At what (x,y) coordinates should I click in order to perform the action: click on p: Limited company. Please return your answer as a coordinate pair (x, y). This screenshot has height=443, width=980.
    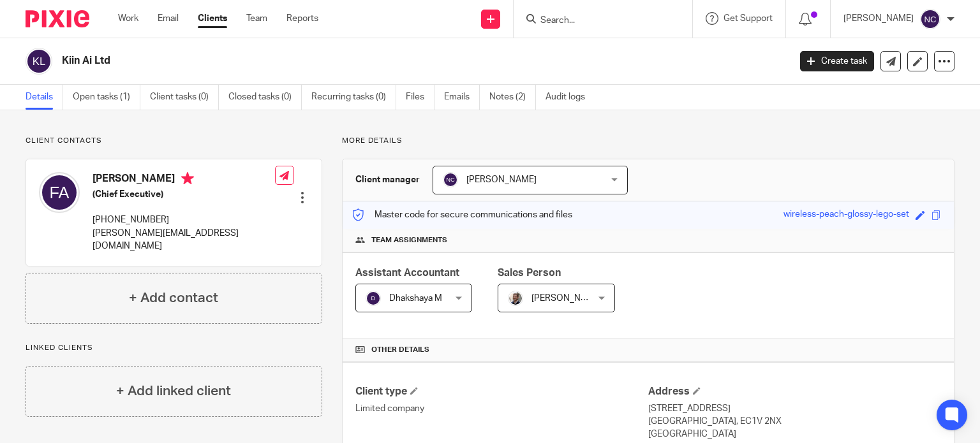
    Looking at the image, I should click on (501, 409).